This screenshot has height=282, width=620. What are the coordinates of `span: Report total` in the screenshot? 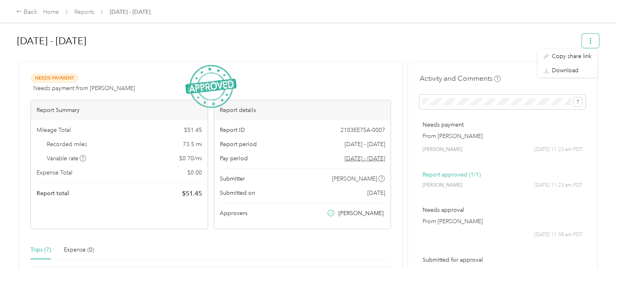 It's located at (53, 193).